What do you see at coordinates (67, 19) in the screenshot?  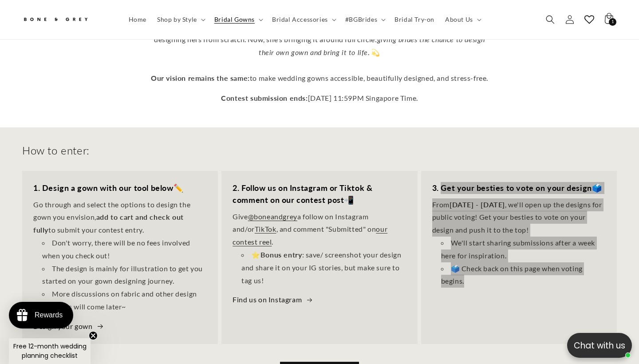 I see `a: Bone and Grey Bridal` at bounding box center [67, 19].